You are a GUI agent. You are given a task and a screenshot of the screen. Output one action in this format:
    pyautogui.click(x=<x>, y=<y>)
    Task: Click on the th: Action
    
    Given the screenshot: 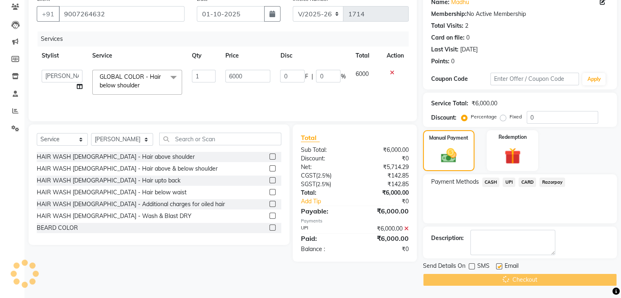 What is the action you would take?
    pyautogui.click(x=395, y=56)
    